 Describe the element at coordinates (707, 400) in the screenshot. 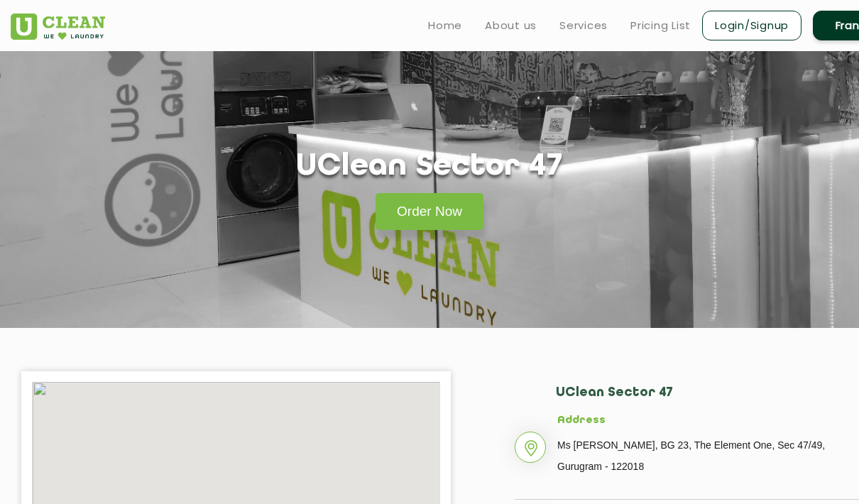

I see `h2: UClean Sector 47` at that location.